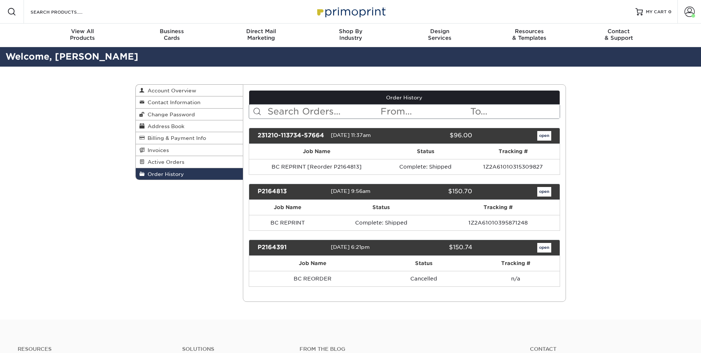 The image size is (701, 353). What do you see at coordinates (350, 35) in the screenshot?
I see `a: Shop ByIndustry` at bounding box center [350, 35].